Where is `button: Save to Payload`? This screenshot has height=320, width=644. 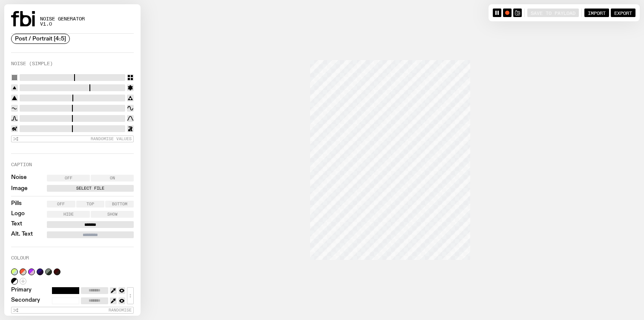
button: Save to Payload is located at coordinates (554, 13).